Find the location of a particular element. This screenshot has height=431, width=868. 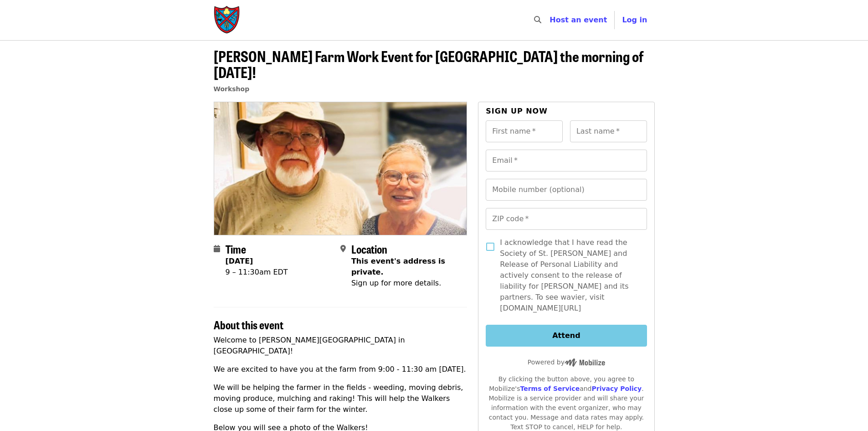

p: We will be helping the farmer in the fields - weeding, moving debris, moving produce, mulching an... is located at coordinates (340, 398).